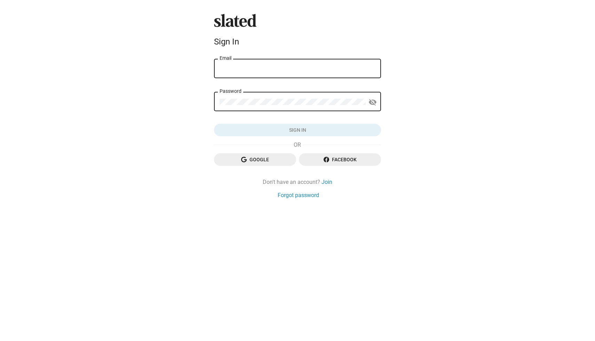 The width and height of the screenshot is (595, 341). What do you see at coordinates (327, 182) in the screenshot?
I see `a: Join` at bounding box center [327, 182].